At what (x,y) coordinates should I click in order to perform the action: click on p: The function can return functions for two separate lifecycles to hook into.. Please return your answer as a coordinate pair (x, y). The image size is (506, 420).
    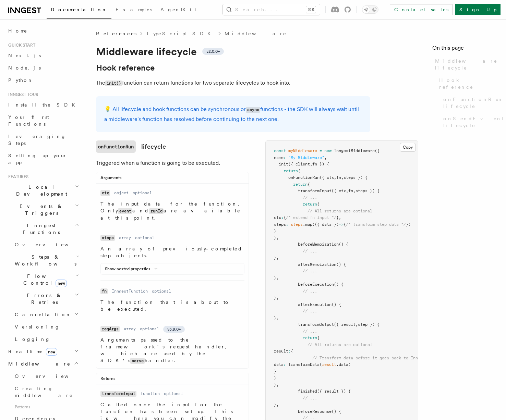
    Looking at the image, I should click on (233, 83).